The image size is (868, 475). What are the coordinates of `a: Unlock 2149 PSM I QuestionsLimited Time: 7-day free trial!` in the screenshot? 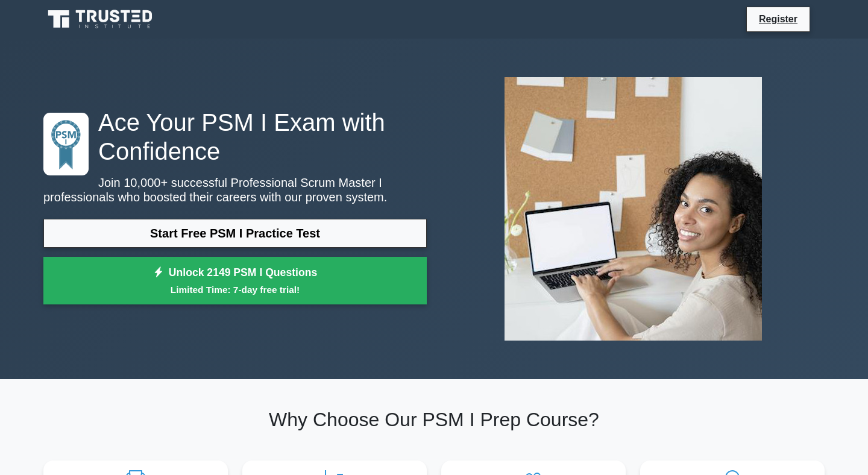 It's located at (235, 281).